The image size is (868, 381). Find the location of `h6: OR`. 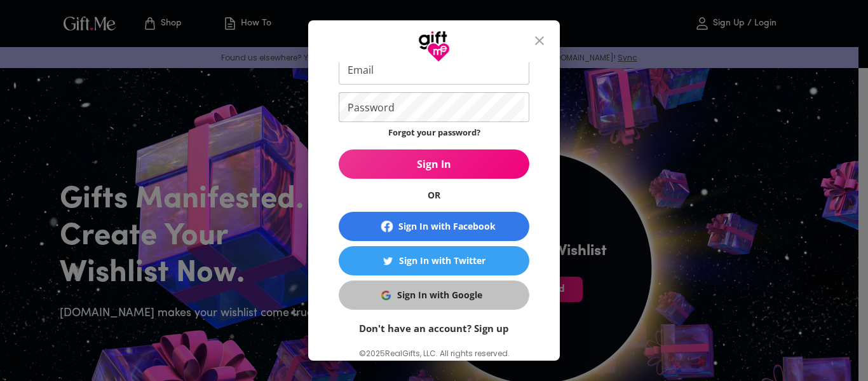

h6: OR is located at coordinates (434, 195).